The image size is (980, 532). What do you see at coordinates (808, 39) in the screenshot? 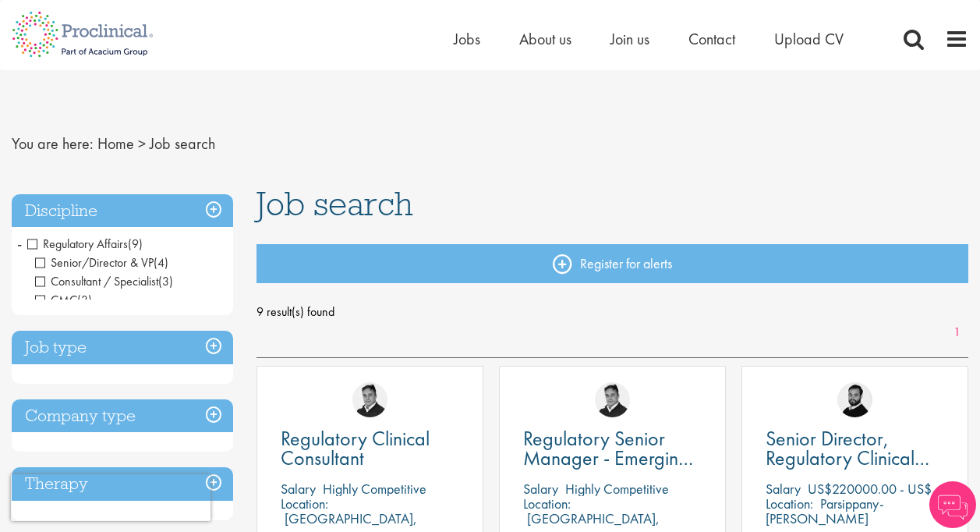
I see `a: Upload CV` at bounding box center [808, 39].